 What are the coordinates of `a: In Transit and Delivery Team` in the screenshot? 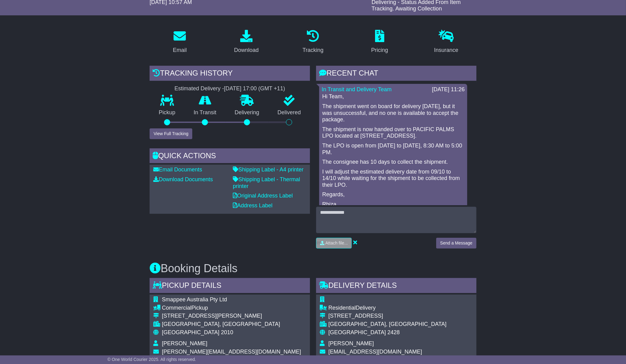 It's located at (357, 89).